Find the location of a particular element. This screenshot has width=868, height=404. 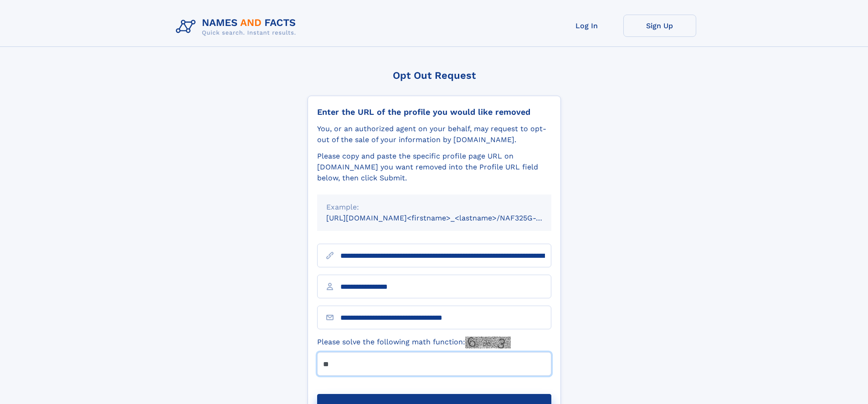

img: Logo Names and Facts is located at coordinates (238, 27).